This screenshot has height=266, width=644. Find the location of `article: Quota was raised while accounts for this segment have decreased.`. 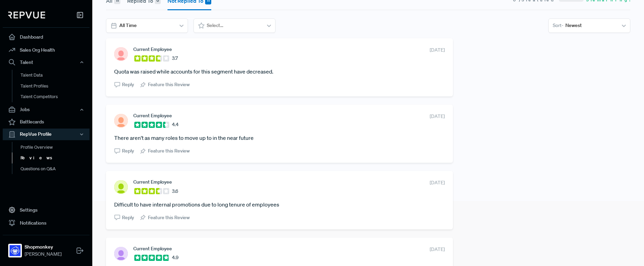

article: Quota was raised while accounts for this segment have decreased. is located at coordinates (279, 71).